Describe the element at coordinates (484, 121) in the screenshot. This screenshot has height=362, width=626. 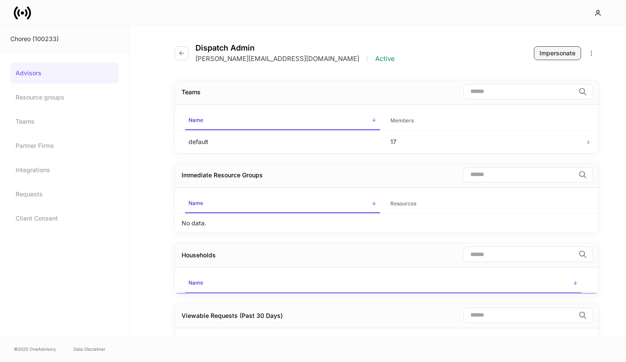
I see `span: Members` at that location.